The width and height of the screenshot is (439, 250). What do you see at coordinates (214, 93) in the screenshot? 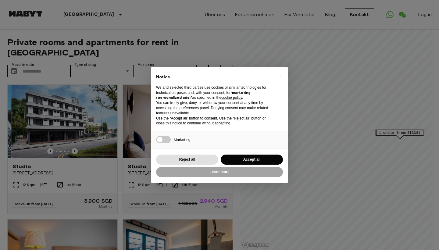
I see `p: We and selected third parties use cookies or similar technologies for technical purposes and, wit...` at bounding box center [214, 93].